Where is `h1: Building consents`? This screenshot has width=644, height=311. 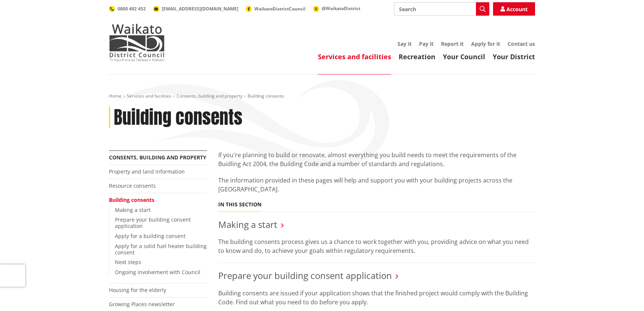 h1: Building consents is located at coordinates (178, 118).